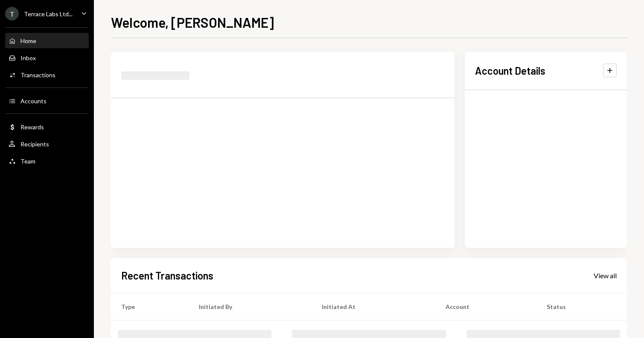  What do you see at coordinates (28, 58) in the screenshot?
I see `div: Inbox` at bounding box center [28, 58].